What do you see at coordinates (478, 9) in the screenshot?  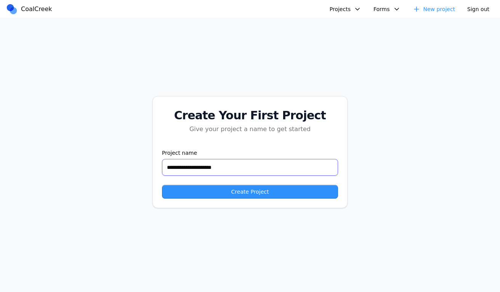 I see `button: Sign out` at bounding box center [478, 9].